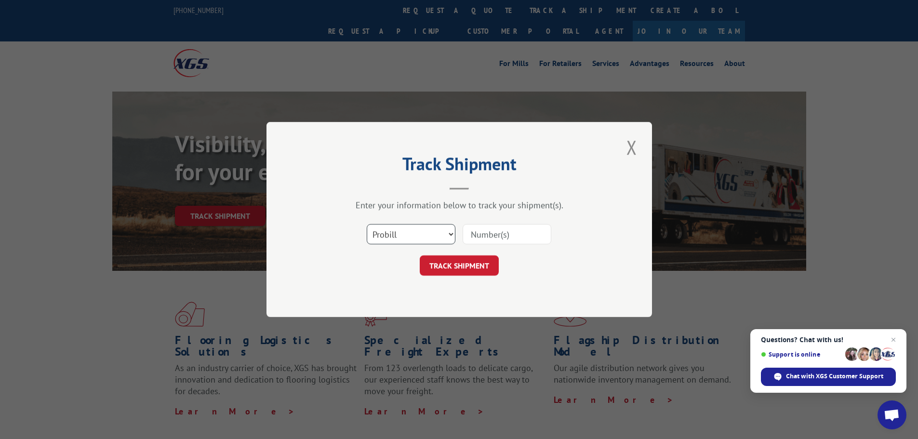 The image size is (918, 439). Describe the element at coordinates (459, 265) in the screenshot. I see `button: TRACK SHIPMENT` at that location.